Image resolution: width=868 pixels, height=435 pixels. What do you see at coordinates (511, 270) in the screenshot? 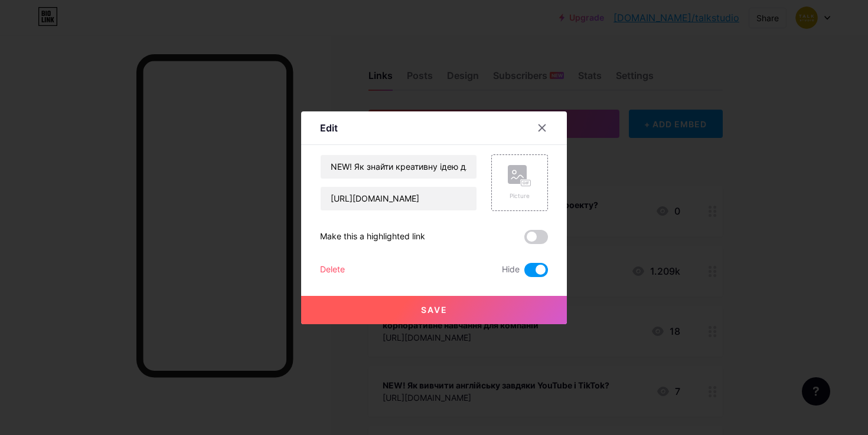
I see `span: Hide` at bounding box center [511, 270].